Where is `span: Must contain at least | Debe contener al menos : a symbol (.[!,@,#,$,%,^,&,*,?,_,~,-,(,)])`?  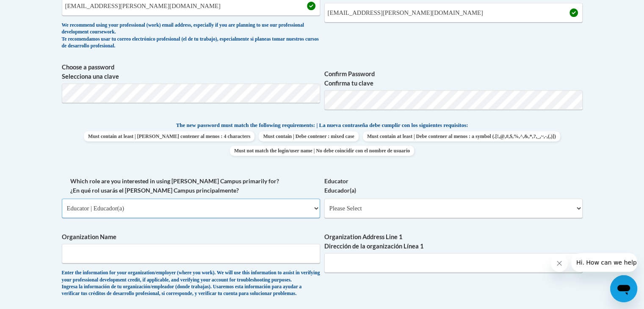 span: Must contain at least | Debe contener al menos : a symbol (.[!,@,#,$,%,^,&,*,?,_,~,-,(,)]) is located at coordinates (461, 136).